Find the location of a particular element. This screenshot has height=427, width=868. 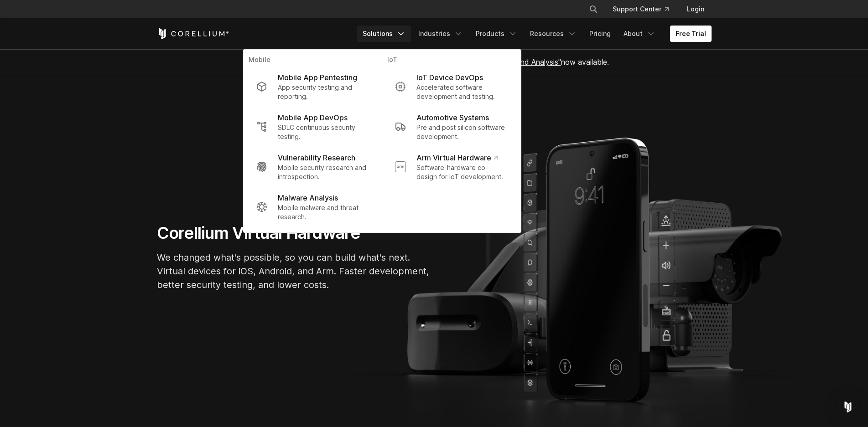

button: Search is located at coordinates (593, 9).